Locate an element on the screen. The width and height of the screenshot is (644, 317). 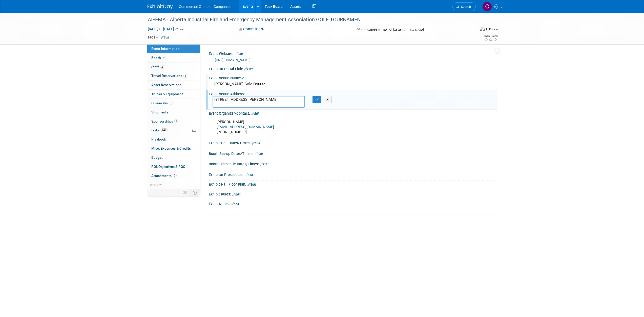
a: more is located at coordinates (174, 184).